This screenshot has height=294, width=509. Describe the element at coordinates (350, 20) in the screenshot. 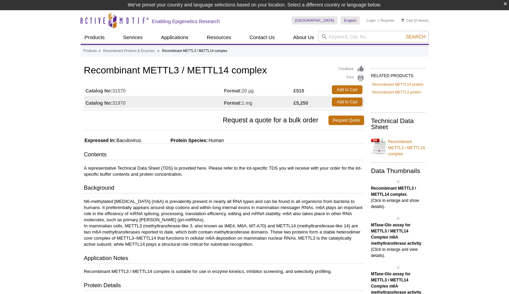

I see `a: English` at that location.